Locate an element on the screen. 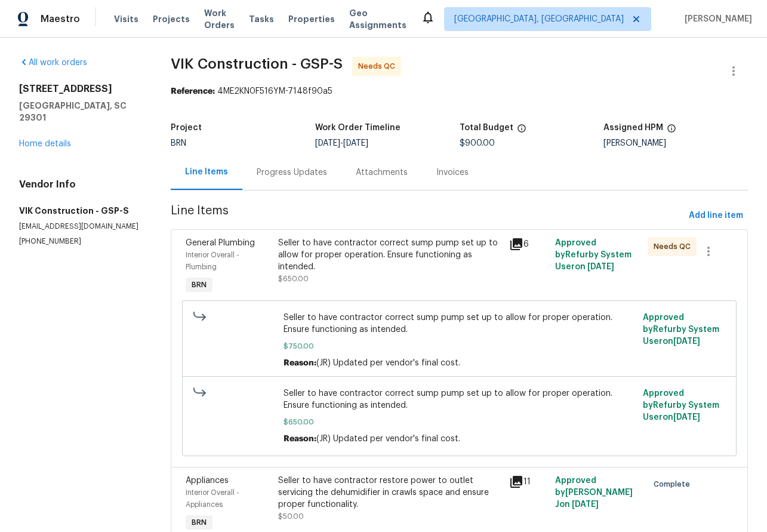 The width and height of the screenshot is (767, 532). div: Line Items is located at coordinates (206, 172).